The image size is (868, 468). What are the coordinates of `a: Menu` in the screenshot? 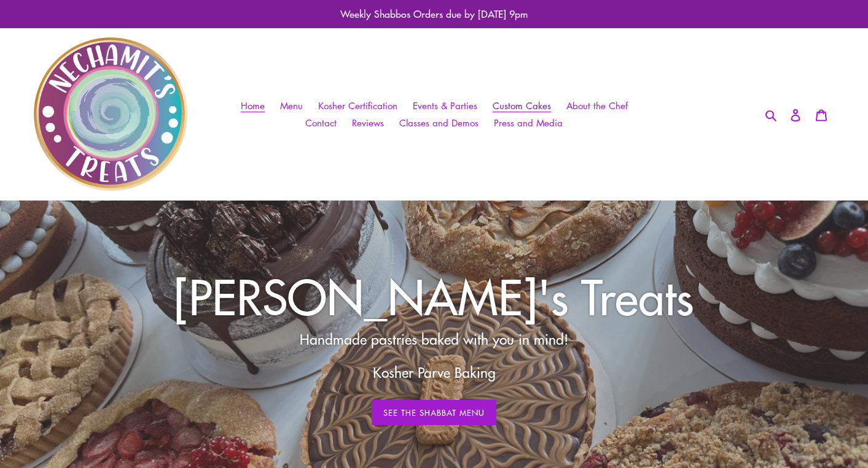 It's located at (291, 106).